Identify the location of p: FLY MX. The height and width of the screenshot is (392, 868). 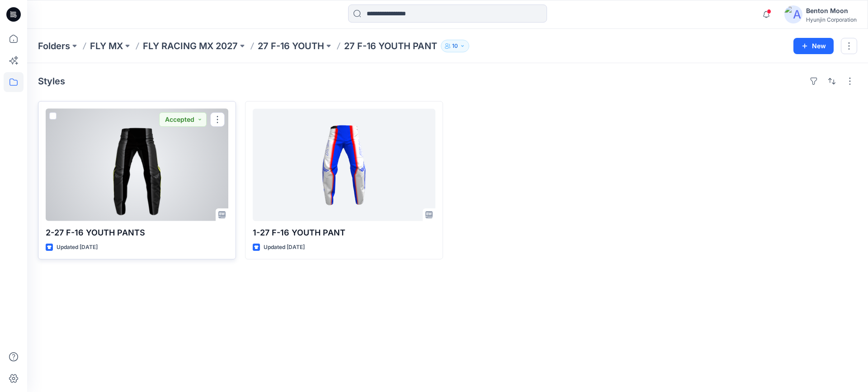
(106, 46).